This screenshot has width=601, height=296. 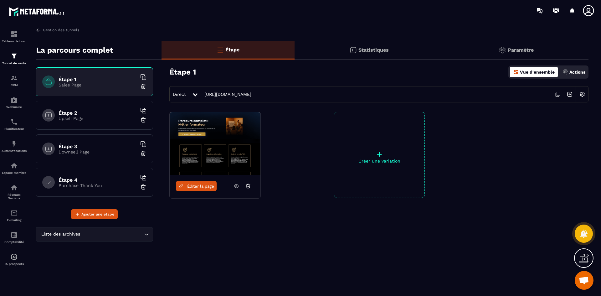 I want to click on h6: Étape 1, so click(x=98, y=79).